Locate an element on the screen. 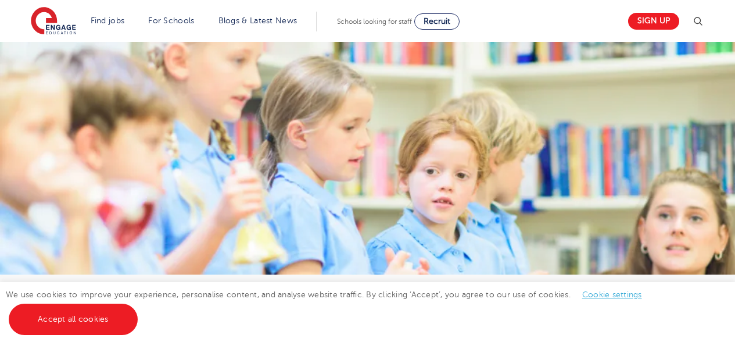  a: Cookie settings is located at coordinates (612, 294).